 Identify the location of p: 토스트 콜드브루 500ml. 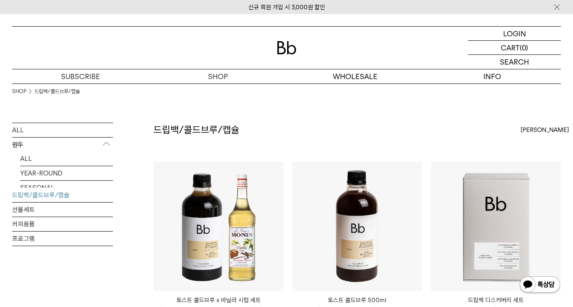
(357, 300).